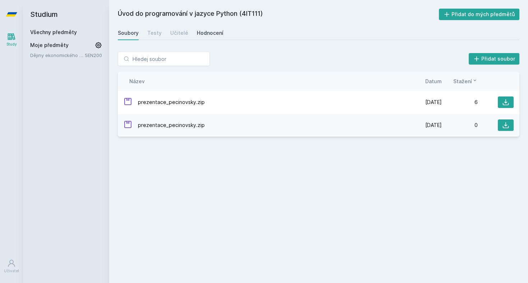 The image size is (528, 283). What do you see at coordinates (434, 81) in the screenshot?
I see `button: Datum` at bounding box center [434, 81].